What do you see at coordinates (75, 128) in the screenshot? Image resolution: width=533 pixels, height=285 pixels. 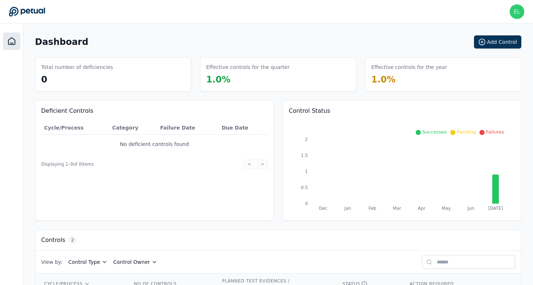 I see `th: Cycle/Process` at bounding box center [75, 128].